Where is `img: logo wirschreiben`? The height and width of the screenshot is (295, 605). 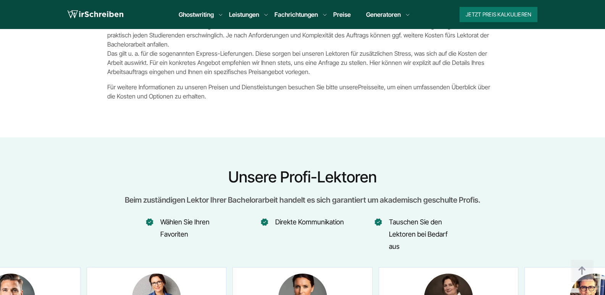
img: logo wirschreiben is located at coordinates (95, 15).